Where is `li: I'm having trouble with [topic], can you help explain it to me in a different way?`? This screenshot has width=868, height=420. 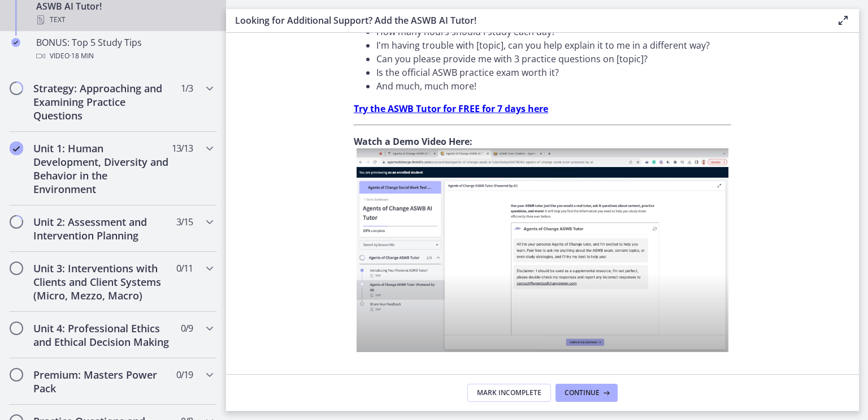
li: I'm having trouble with [topic], can you help explain it to me in a different way? is located at coordinates (554, 46).